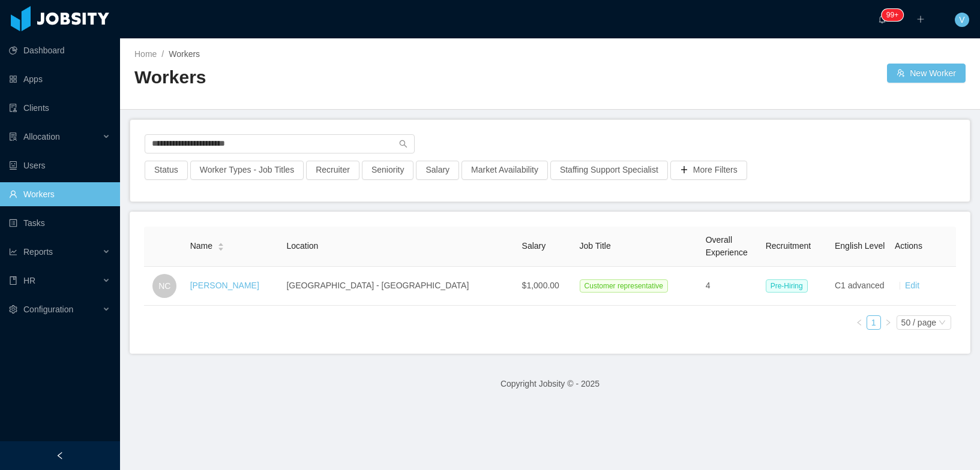  What do you see at coordinates (961, 20) in the screenshot?
I see `span: V` at bounding box center [961, 20].